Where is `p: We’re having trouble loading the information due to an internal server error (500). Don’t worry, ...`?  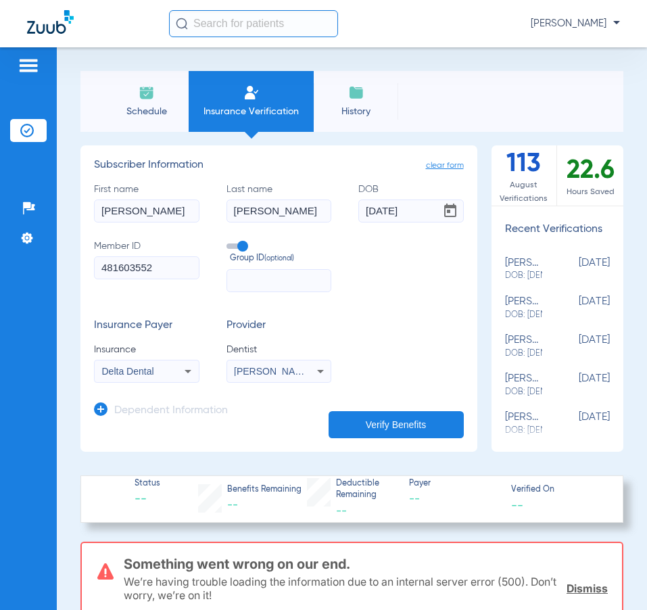
p: We’re having trouble loading the information due to an internal server error (500). Don’t worry, ... is located at coordinates (340, 588).